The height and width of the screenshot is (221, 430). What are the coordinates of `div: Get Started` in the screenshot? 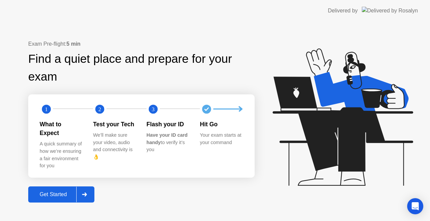 It's located at (53, 194).